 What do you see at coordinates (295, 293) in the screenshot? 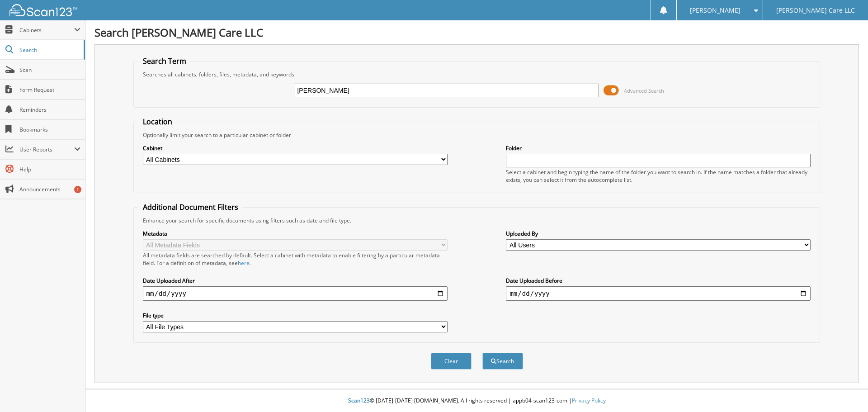
I see `input: start` at bounding box center [295, 293].